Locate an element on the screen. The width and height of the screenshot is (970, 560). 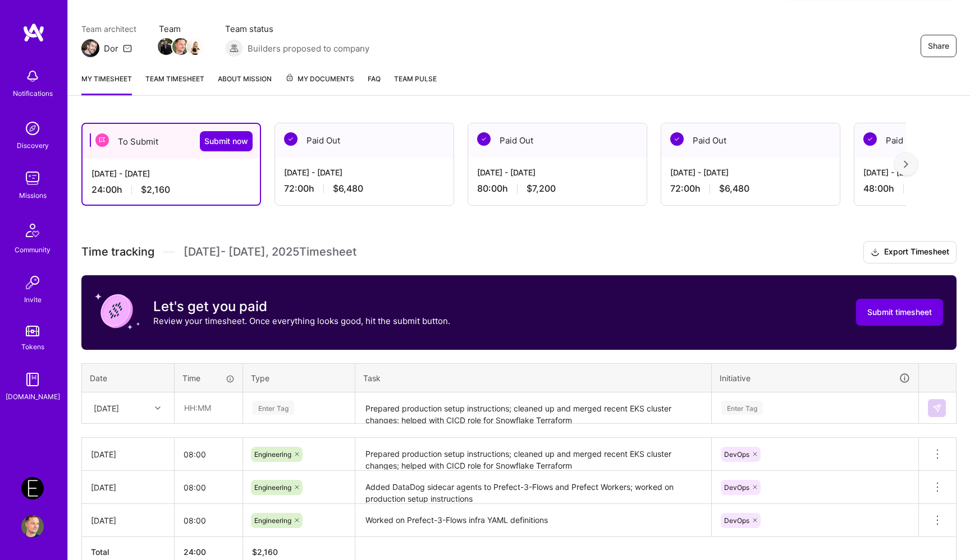
a: My Documents is located at coordinates (320, 84).